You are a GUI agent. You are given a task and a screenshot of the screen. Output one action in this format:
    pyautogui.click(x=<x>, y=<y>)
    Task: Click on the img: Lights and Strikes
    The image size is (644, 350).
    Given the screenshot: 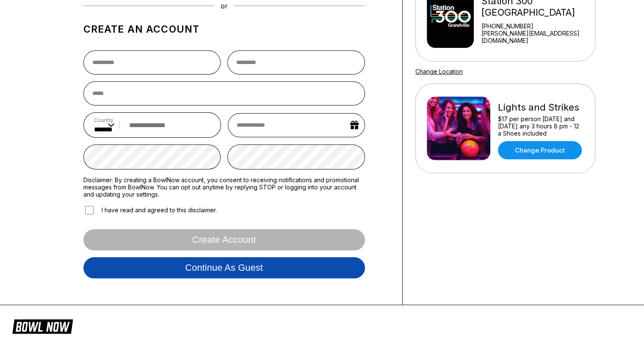 What is the action you would take?
    pyautogui.click(x=458, y=128)
    